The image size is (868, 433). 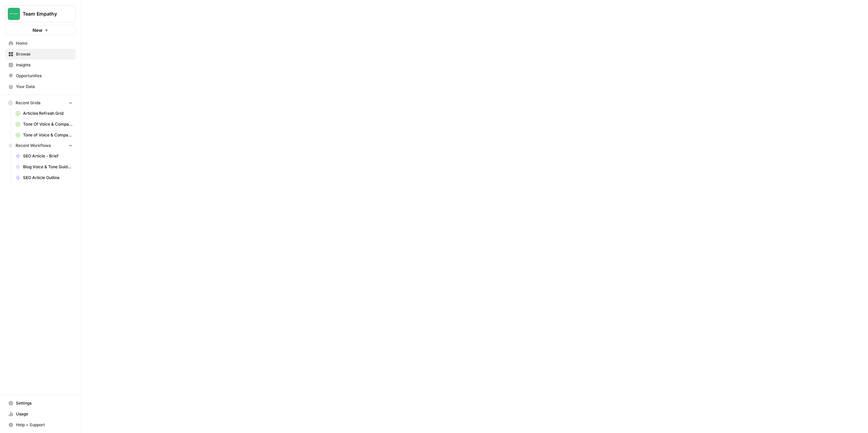 I want to click on a: Articles Refresh Grid, so click(x=44, y=114).